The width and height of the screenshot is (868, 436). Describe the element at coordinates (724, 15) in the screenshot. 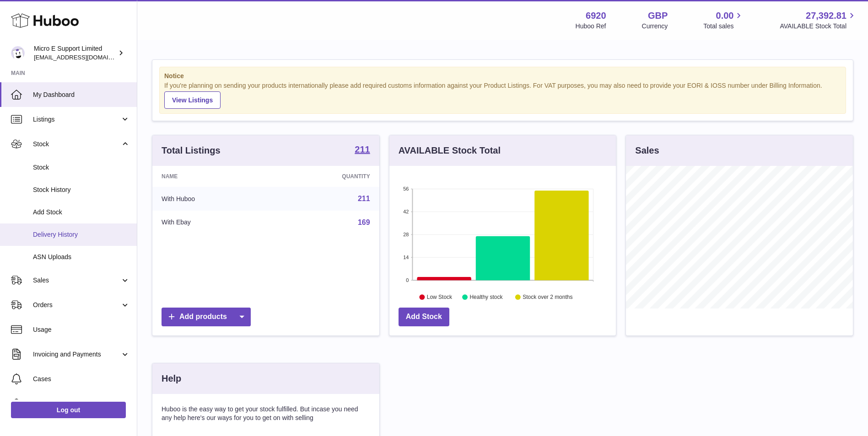

I see `span: 0.00` at that location.